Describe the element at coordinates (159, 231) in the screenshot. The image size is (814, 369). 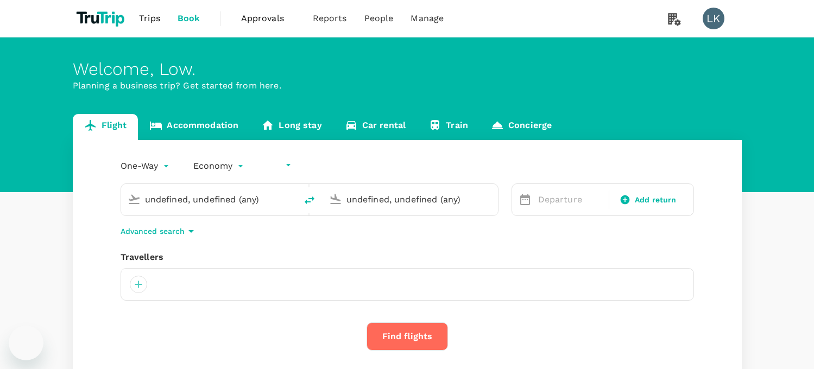
I see `button: Advanced search` at that location.